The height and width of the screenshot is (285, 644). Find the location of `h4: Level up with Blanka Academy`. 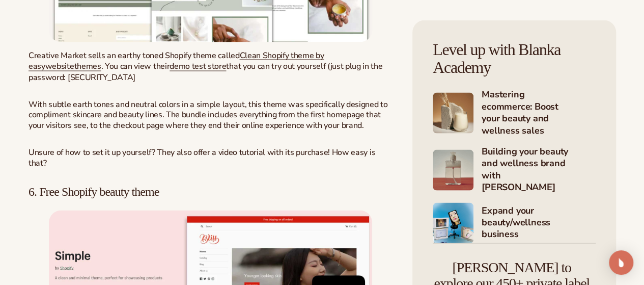

h4: Level up with Blanka Academy is located at coordinates (514, 59).